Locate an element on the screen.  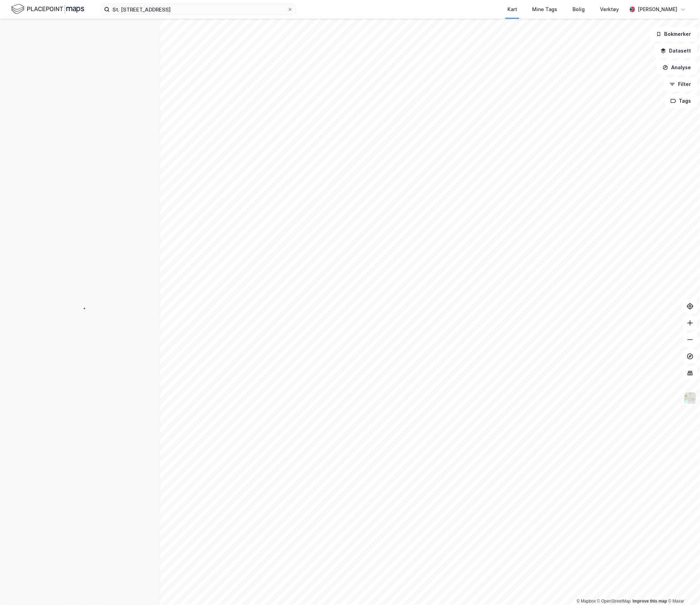
img: spinner.a6d8c91a73a9ac5275cf975e30b51cfb.svg is located at coordinates (80, 308).